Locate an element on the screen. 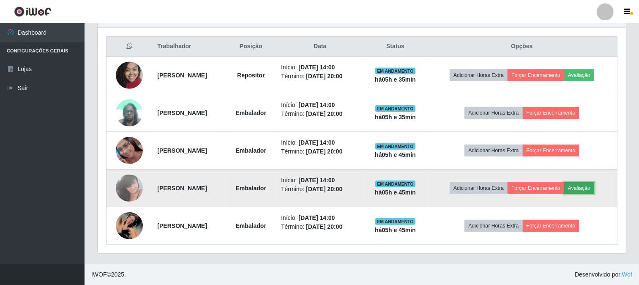 The height and width of the screenshot is (285, 639). img: CoreUI Logo is located at coordinates (33, 11).